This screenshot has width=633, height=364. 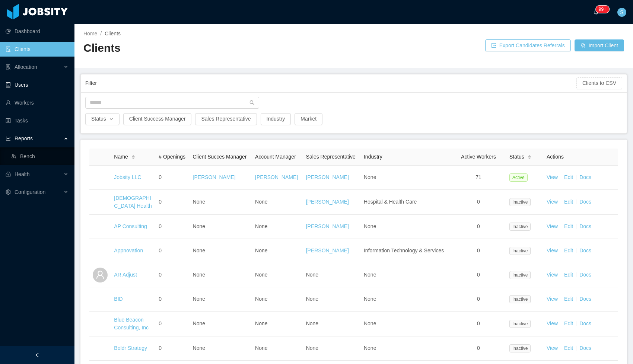 What do you see at coordinates (121, 157) in the screenshot?
I see `span: Name` at bounding box center [121, 157].